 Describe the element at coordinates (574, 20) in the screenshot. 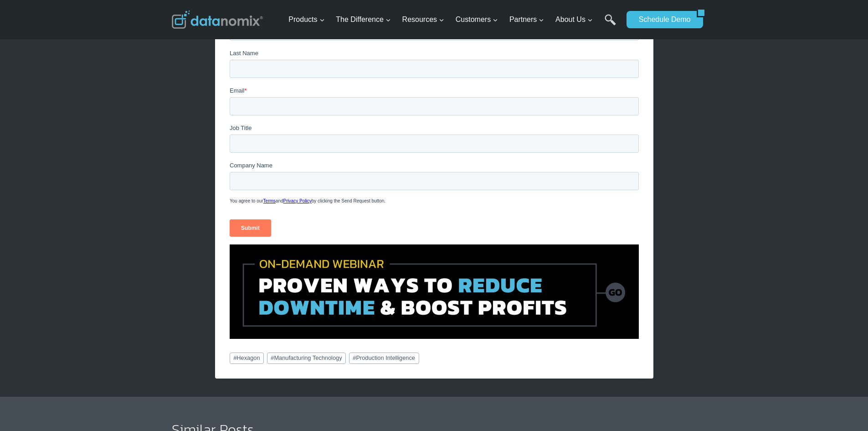

I see `span: About Us` at that location.